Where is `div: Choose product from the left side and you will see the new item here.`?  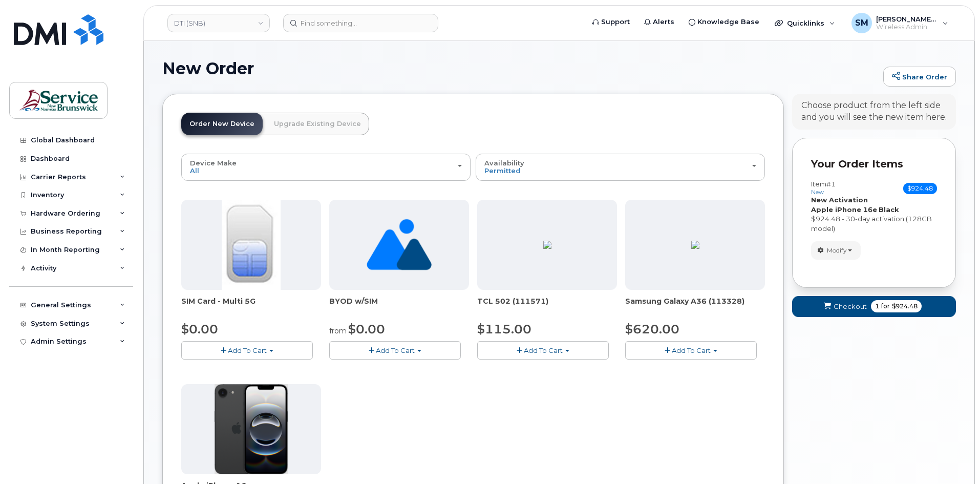
div: Choose product from the left side and you will see the new item here. is located at coordinates (874, 112).